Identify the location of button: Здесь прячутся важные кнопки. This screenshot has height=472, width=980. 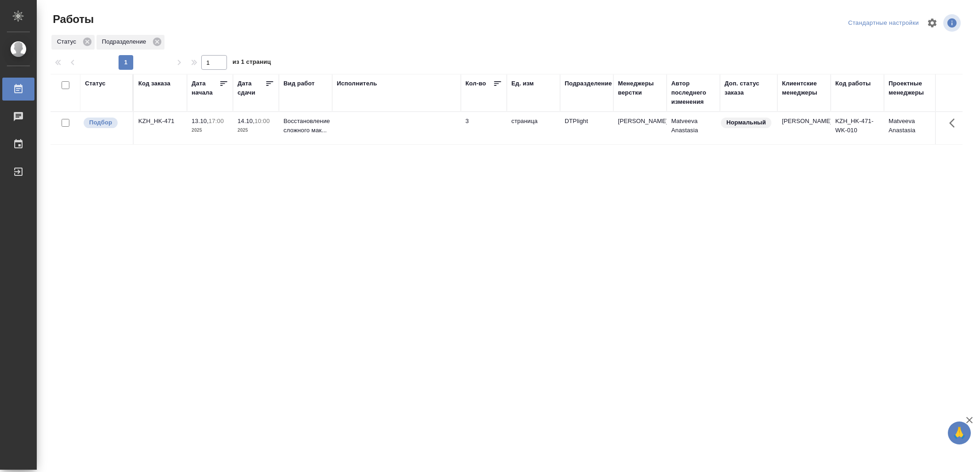
(955, 123).